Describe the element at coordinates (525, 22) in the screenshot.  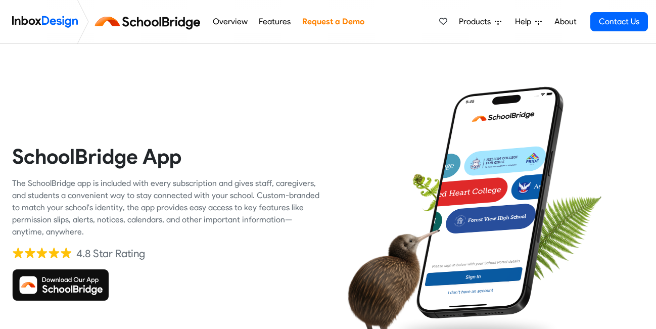
I see `span: Help` at that location.